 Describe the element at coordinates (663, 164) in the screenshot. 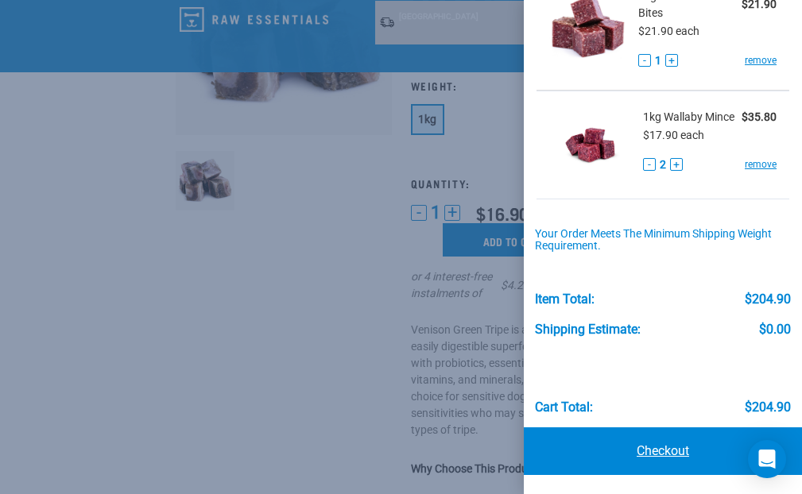

I see `span: 2` at that location.